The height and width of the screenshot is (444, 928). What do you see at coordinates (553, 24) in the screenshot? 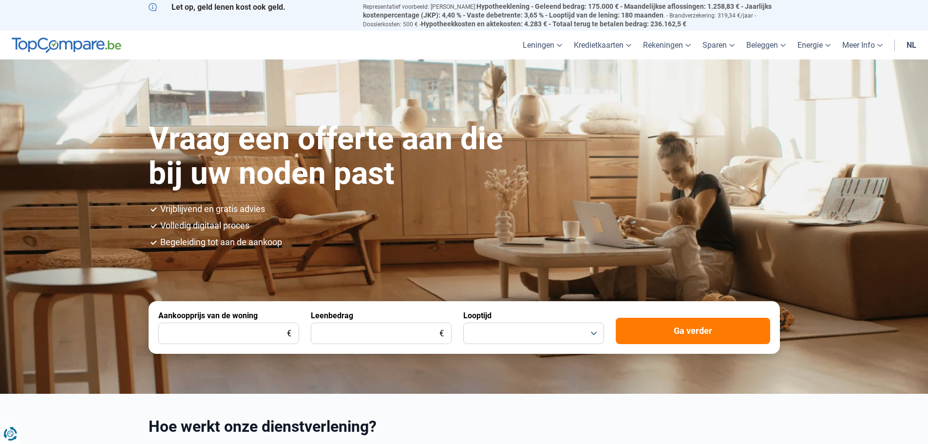
I see `span: Hypotheekkosten en aktekosten: 4.283 € - Totaal terug te betalen bedrag: 236.162,5 €` at bounding box center [553, 24].